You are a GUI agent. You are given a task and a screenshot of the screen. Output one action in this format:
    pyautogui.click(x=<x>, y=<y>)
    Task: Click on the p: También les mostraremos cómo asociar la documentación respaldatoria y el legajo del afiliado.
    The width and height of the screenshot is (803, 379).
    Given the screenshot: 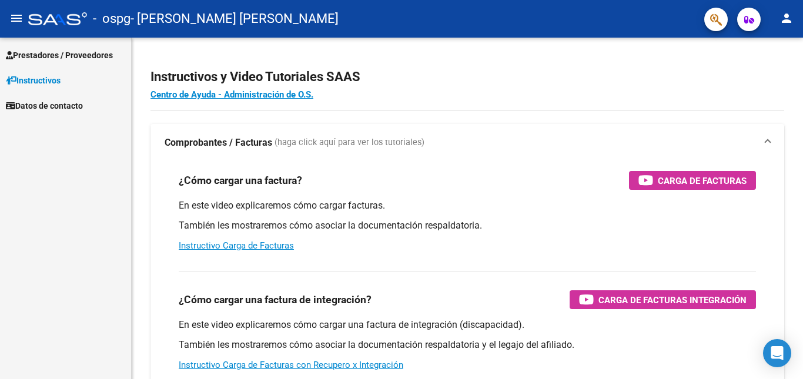 What is the action you would take?
    pyautogui.click(x=467, y=345)
    